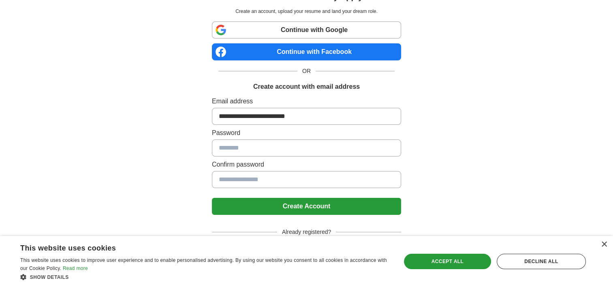  I want to click on label: Password, so click(306, 133).